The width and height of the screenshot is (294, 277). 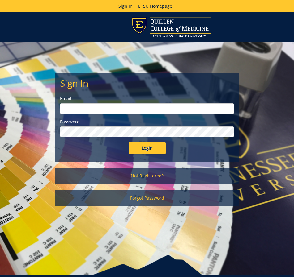 I want to click on a: Forgot Password, so click(x=147, y=198).